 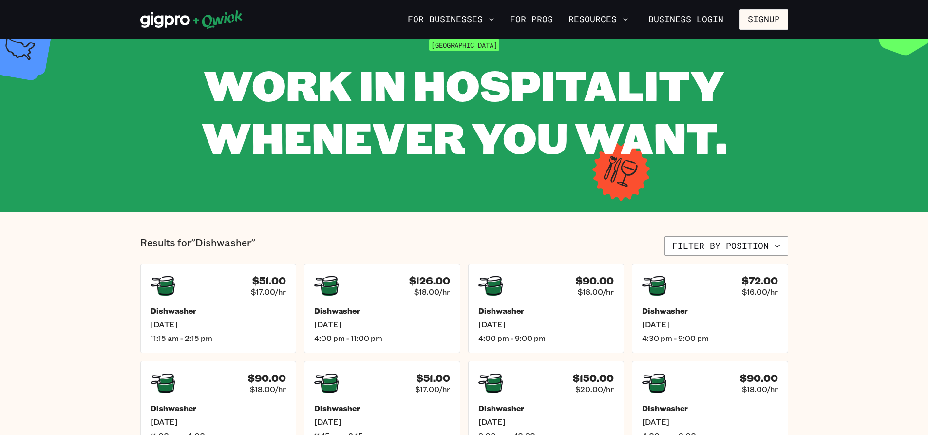 What do you see at coordinates (598, 19) in the screenshot?
I see `button: Resources` at bounding box center [598, 19].